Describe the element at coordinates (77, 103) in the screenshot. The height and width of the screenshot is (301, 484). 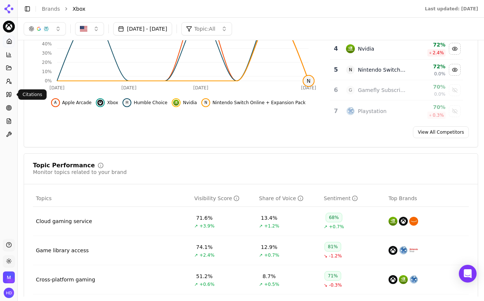
I see `span: Apple Arcade` at that location.